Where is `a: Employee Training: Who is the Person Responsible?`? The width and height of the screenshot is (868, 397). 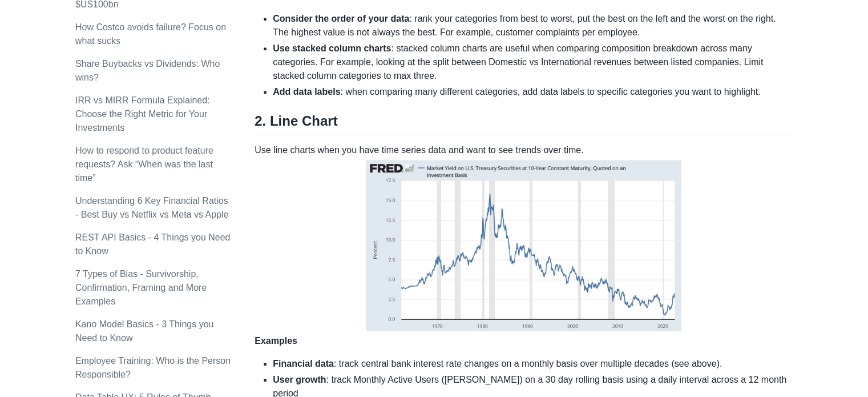 a: Employee Training: Who is the Person Responsible? is located at coordinates (153, 367).